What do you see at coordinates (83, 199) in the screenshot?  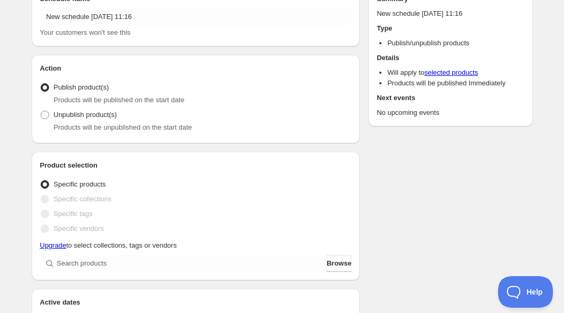 I see `span: Specific collections` at bounding box center [83, 199].